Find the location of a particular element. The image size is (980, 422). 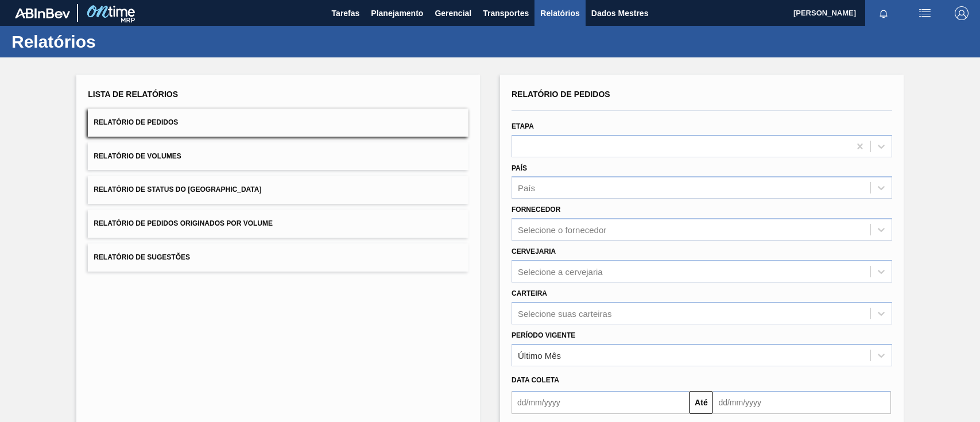

img: ações do usuário is located at coordinates (925, 13).